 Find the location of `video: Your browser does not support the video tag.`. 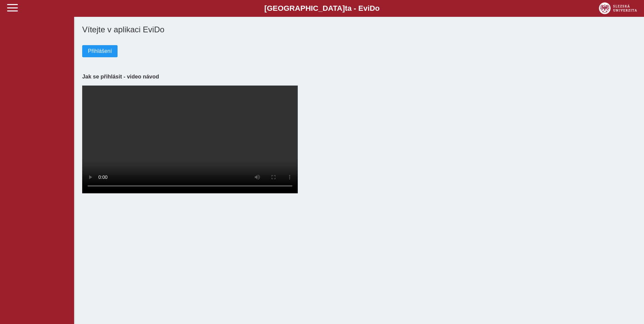

video: Your browser does not support the video tag. is located at coordinates (190, 139).